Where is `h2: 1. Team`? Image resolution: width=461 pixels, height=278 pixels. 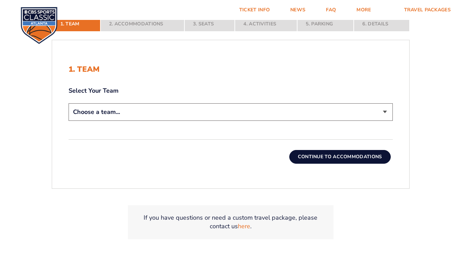 h2: 1. Team is located at coordinates (231, 69).